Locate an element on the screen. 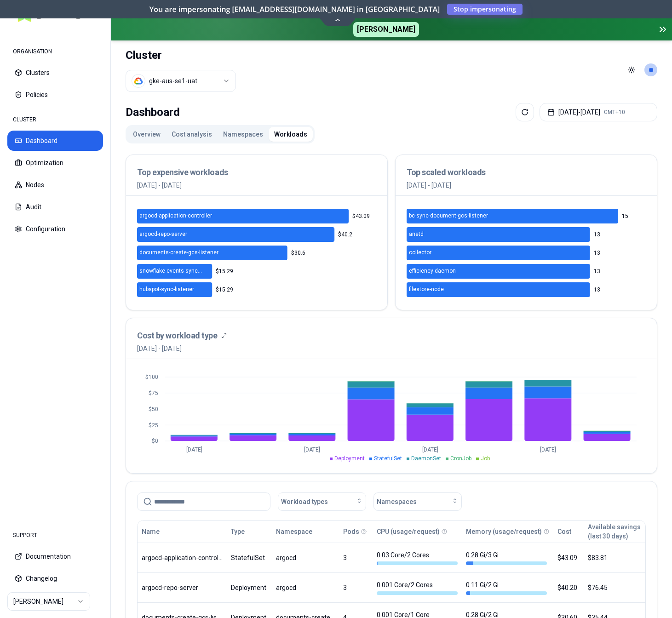 This screenshot has height=618, width=672. button: Select a value is located at coordinates (181, 81).